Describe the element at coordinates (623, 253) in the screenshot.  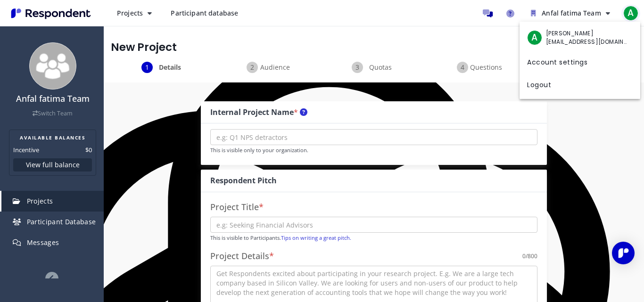
I see `div: Open Intercom Messenger` at that location.